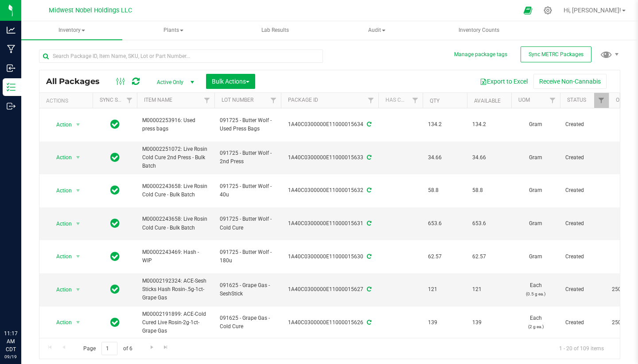 The image size is (638, 364). Describe the element at coordinates (479, 31) in the screenshot. I see `a: Inventory Counts` at that location.